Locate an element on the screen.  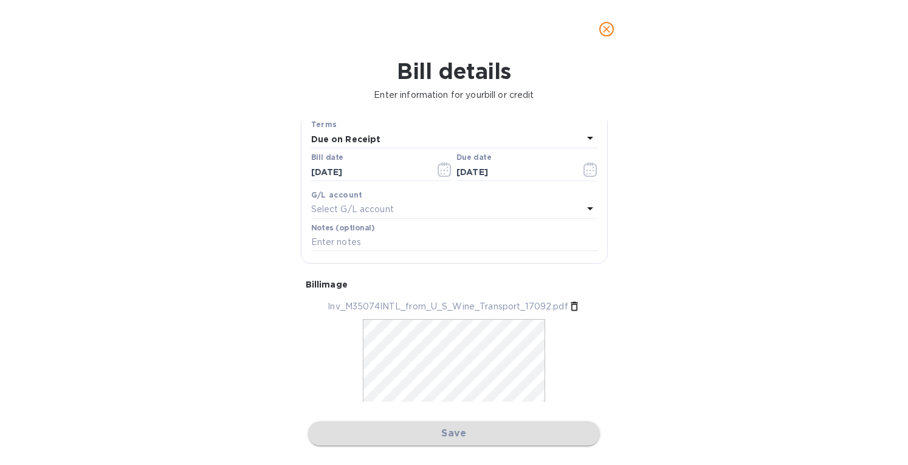
b: Due on Receipt is located at coordinates (346, 139).